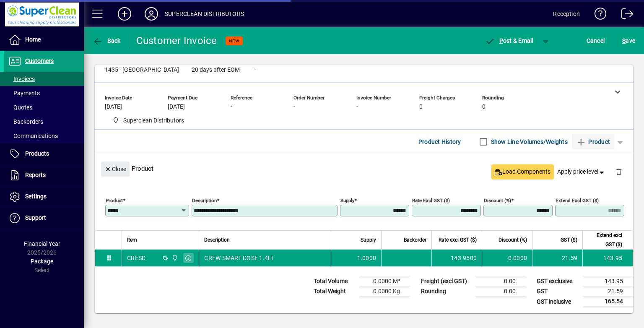  I want to click on span: Home, so click(32, 39).